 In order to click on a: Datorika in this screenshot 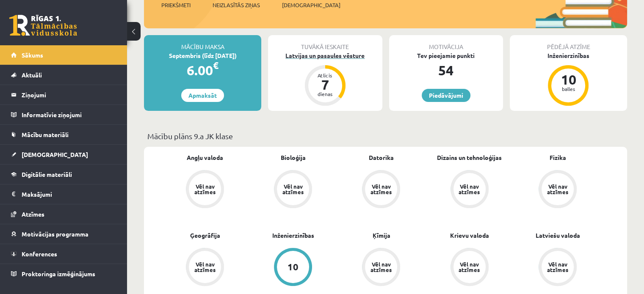, I will do `click(381, 158)`.